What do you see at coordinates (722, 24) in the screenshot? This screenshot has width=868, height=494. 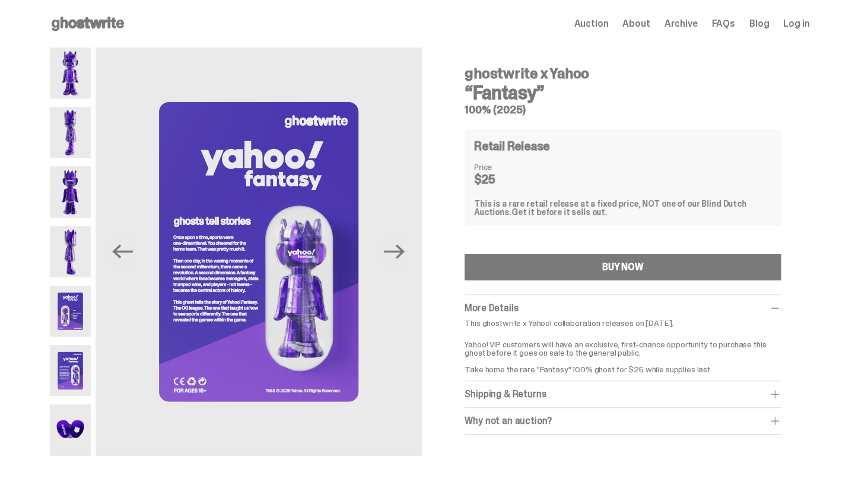 I see `a: FAQs` at bounding box center [722, 24].